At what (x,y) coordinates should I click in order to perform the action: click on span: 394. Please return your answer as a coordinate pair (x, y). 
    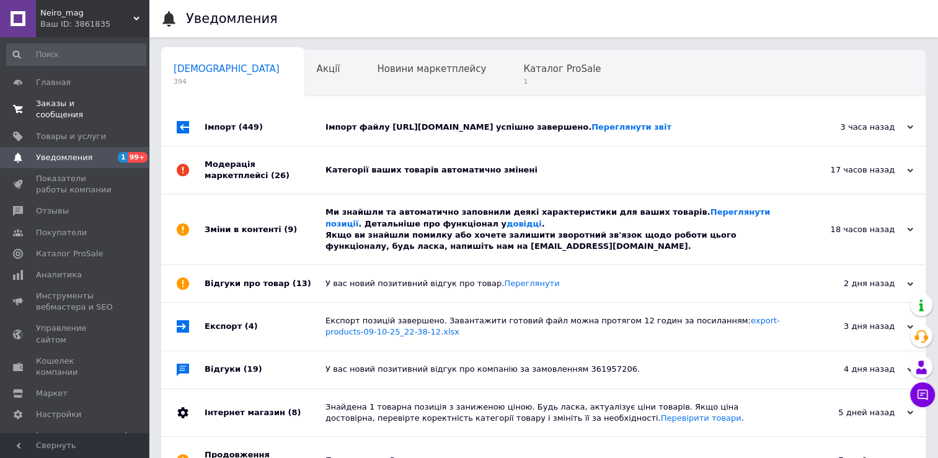
    Looking at the image, I should click on (226, 81).